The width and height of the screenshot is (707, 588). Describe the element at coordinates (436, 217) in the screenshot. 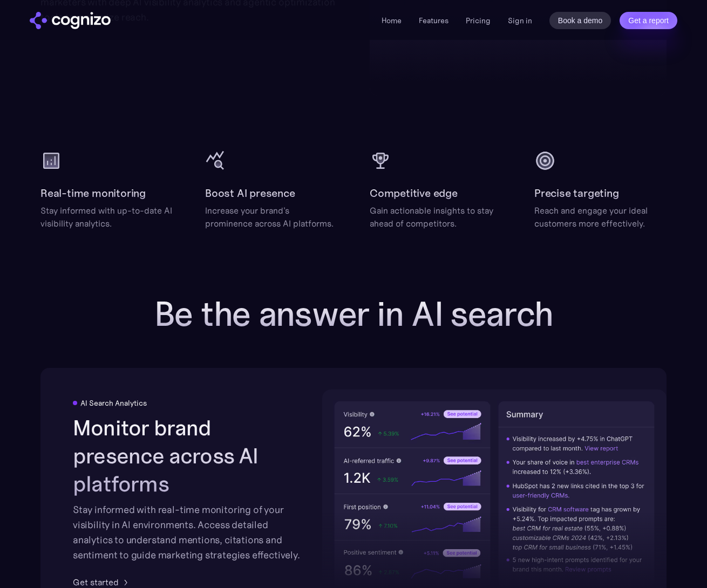

I see `div: Gain actionable insights to stay ahead of competitors.` at that location.